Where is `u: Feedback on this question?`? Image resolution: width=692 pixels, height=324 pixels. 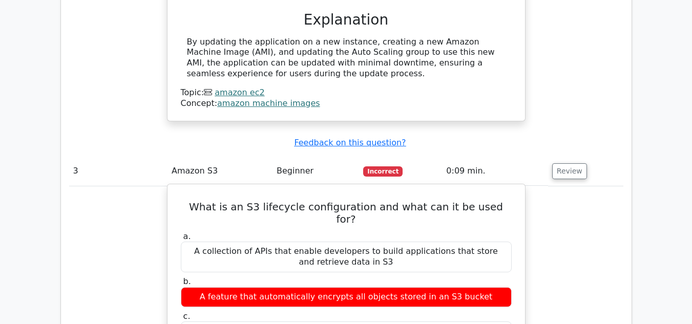 u: Feedback on this question? is located at coordinates (350, 142).